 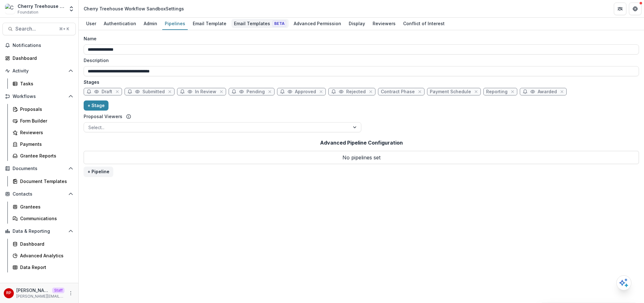 I want to click on span: Contacts, so click(x=39, y=194).